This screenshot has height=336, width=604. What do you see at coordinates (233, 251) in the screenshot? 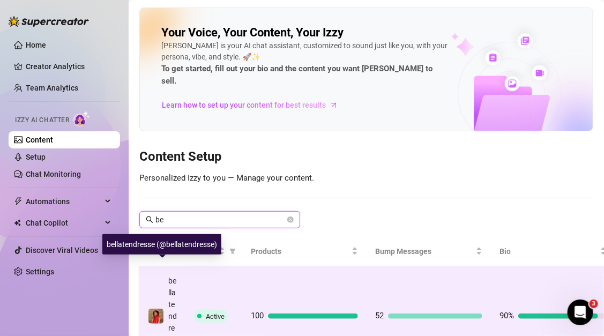
I see `span: filter` at bounding box center [233, 251].